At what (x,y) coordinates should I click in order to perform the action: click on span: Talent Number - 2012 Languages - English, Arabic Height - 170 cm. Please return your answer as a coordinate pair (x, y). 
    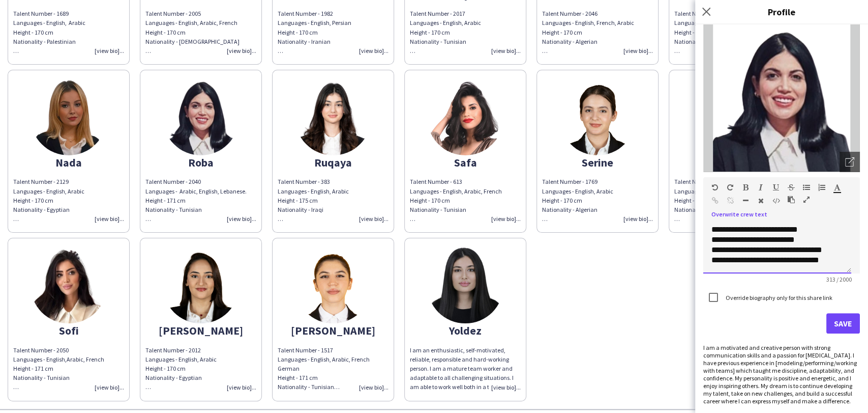
    Looking at the image, I should click on (181, 359).